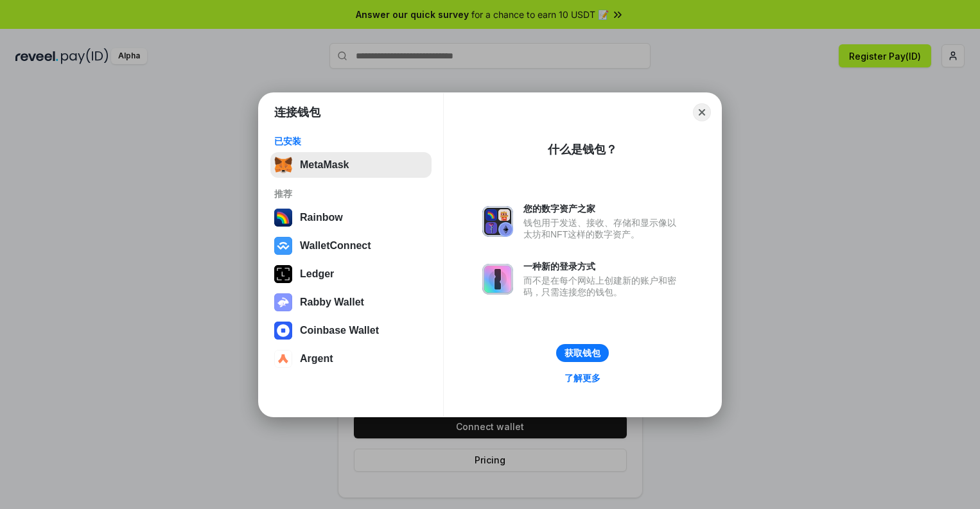  What do you see at coordinates (283, 165) in the screenshot?
I see `img: svg+xml,%3Csvg%20fill%3D%22none%22%20height%3D%2233%22%20viewBox%3D%220%200%2035%2033%22%20width%...` at bounding box center [283, 165].